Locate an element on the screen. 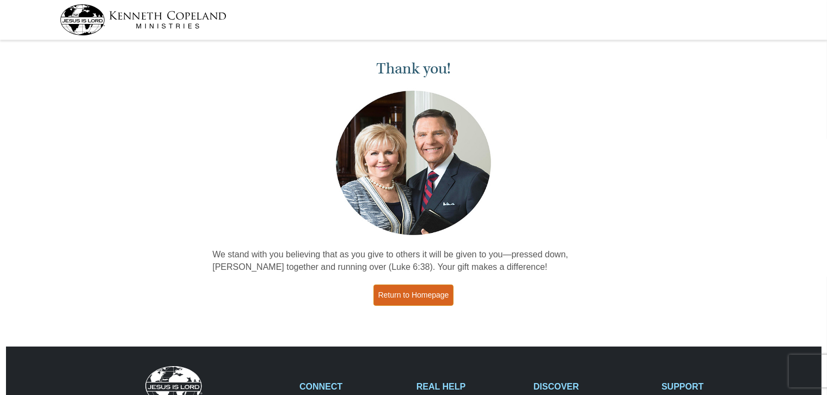 This screenshot has height=395, width=827. h2: REAL HELP is located at coordinates (469, 387).